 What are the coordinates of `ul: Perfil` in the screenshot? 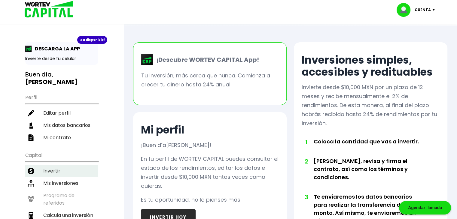 It's located at (62, 117).